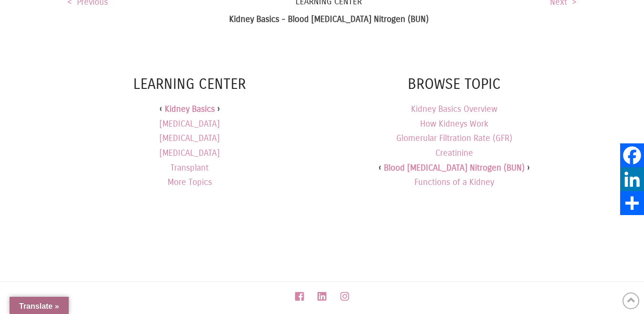 The image size is (644, 314). I want to click on h4: Browse Topic, so click(455, 84).